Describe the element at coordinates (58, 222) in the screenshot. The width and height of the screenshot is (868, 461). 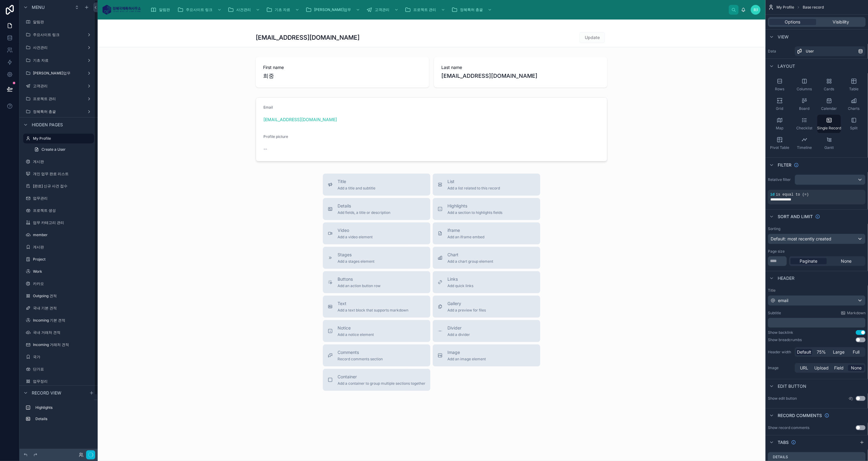
I see `a: 업무 카테고리 관리` at that location.